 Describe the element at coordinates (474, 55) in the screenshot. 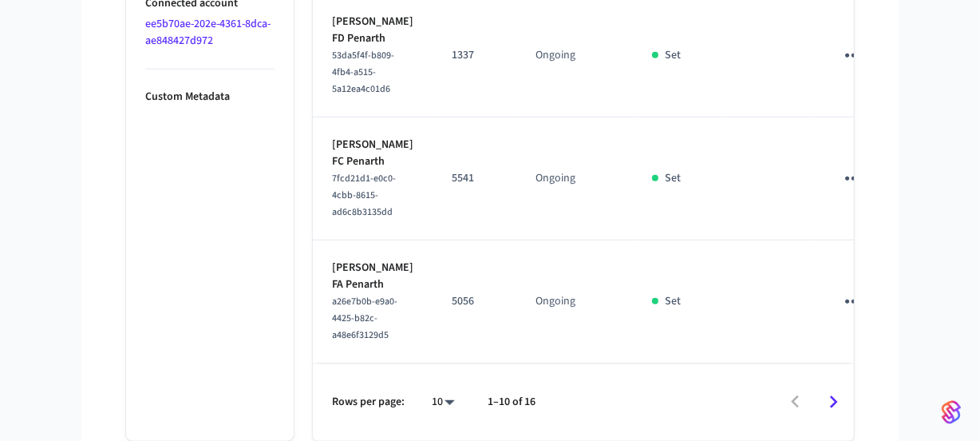

I see `p: 1337` at that location.